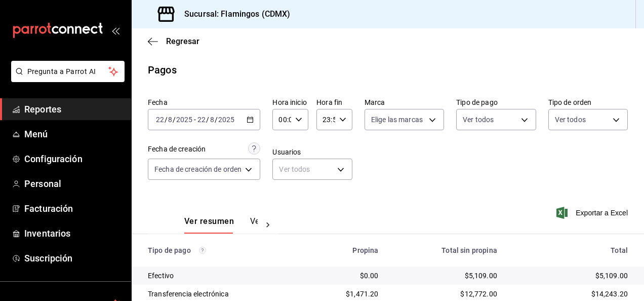 This screenshot has height=301, width=644. Describe the element at coordinates (346, 275) in the screenshot. I see `div: $0.00` at that location.